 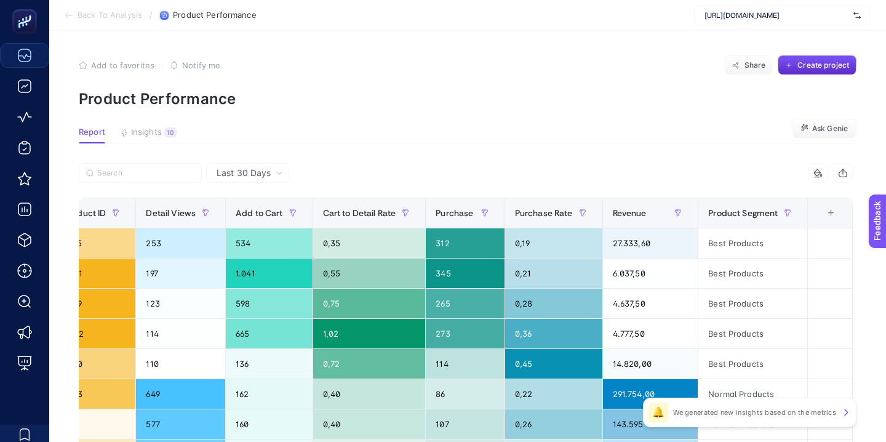 What do you see at coordinates (369, 334) in the screenshot?
I see `div: 1,02` at bounding box center [369, 334].